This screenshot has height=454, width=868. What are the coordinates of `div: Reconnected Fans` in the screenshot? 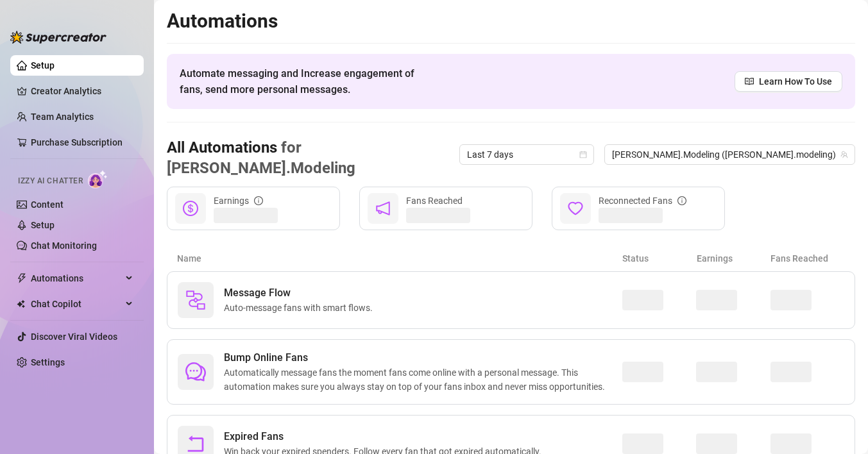 It's located at (642, 201).